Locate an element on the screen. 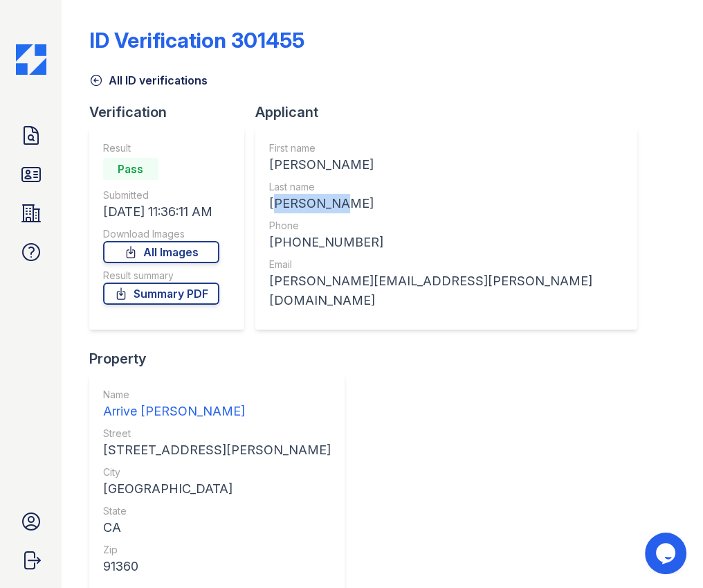 Image resolution: width=703 pixels, height=588 pixels. div: Zip is located at coordinates (216, 550).